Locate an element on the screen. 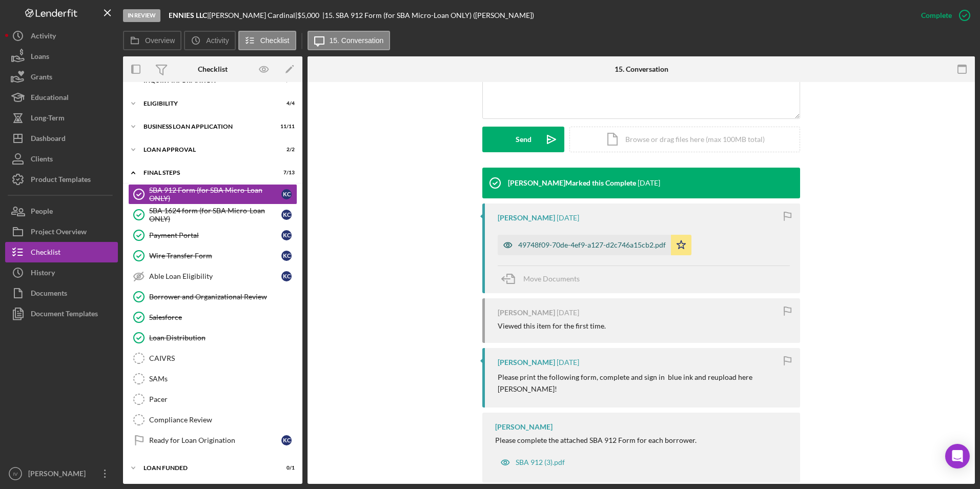 This screenshot has height=489, width=980. div: Educational is located at coordinates (50, 98).